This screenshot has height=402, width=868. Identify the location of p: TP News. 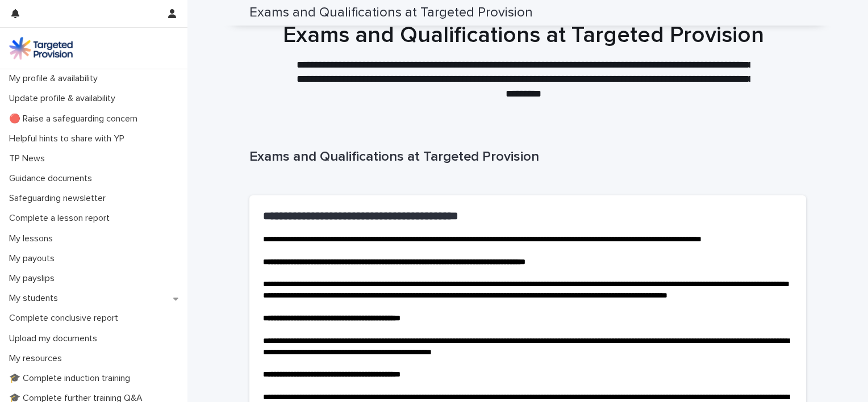
(29, 158).